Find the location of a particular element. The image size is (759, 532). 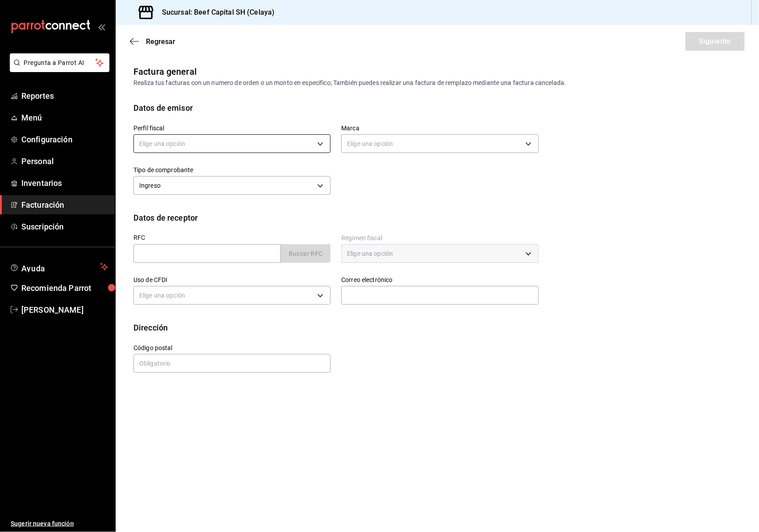

input: Obligatorio is located at coordinates (232, 363).